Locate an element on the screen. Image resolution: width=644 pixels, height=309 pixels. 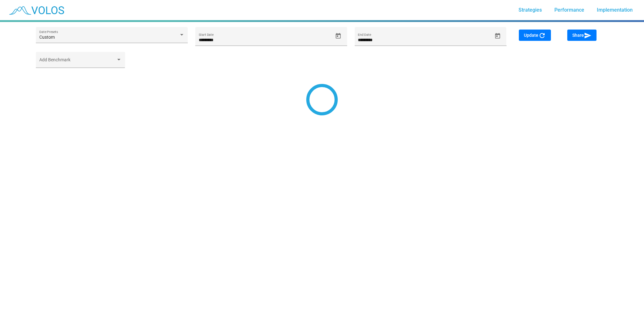
a: Strategies is located at coordinates (530, 10).